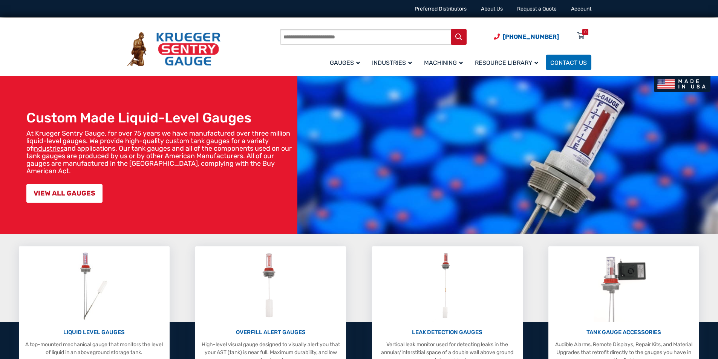 The image size is (718, 359). Describe the element at coordinates (506, 63) in the screenshot. I see `span: Resource Library` at that location.